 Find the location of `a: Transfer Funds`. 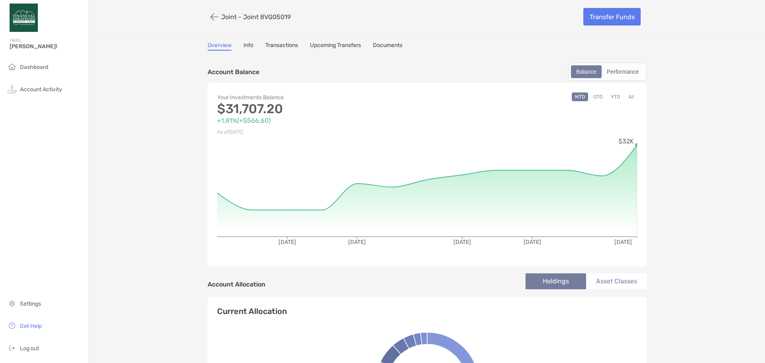

a: Transfer Funds is located at coordinates (612, 17).